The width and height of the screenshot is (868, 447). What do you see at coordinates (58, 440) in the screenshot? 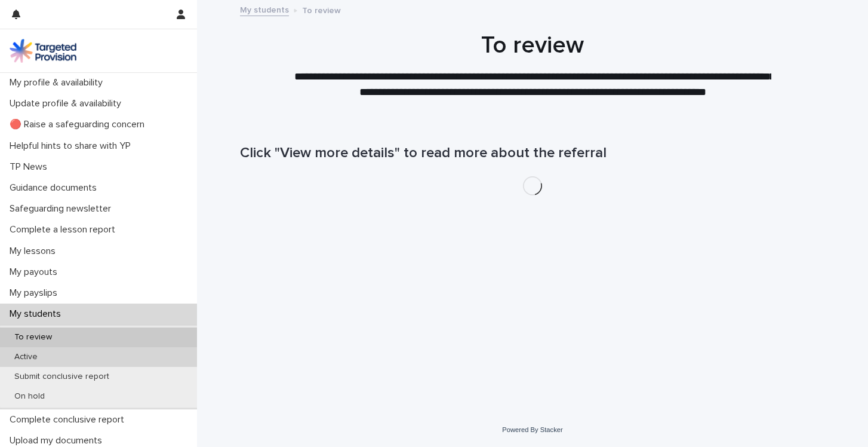
I see `p: Upload my documents` at bounding box center [58, 440].